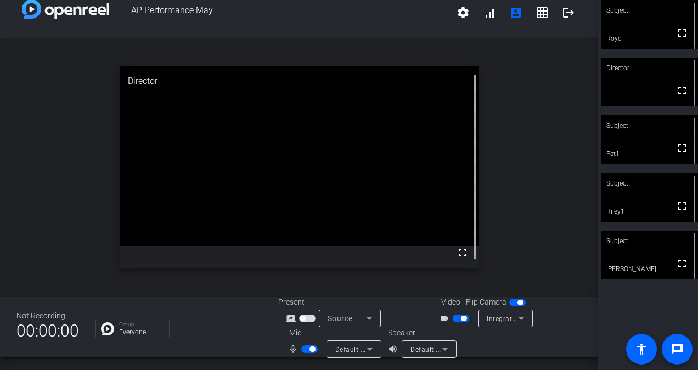 The width and height of the screenshot is (698, 370). What do you see at coordinates (141, 332) in the screenshot?
I see `p: Everyone` at bounding box center [141, 332].